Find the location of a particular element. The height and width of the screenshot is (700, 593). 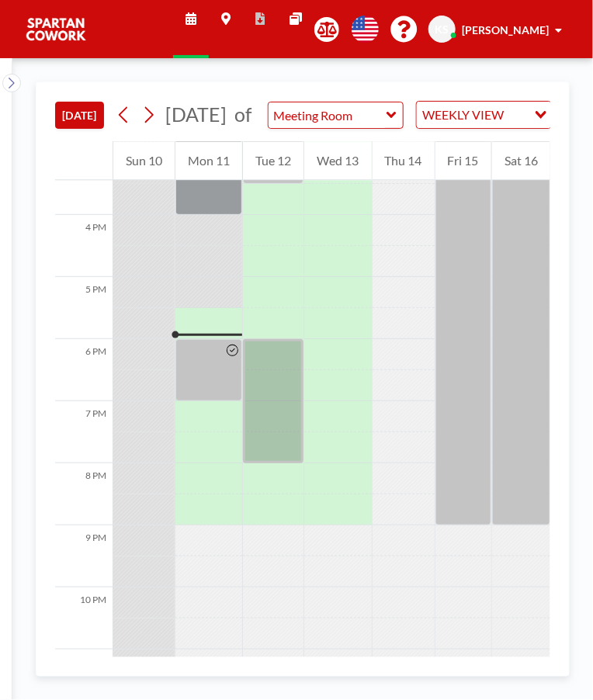

div: 10 PM is located at coordinates (84, 618).